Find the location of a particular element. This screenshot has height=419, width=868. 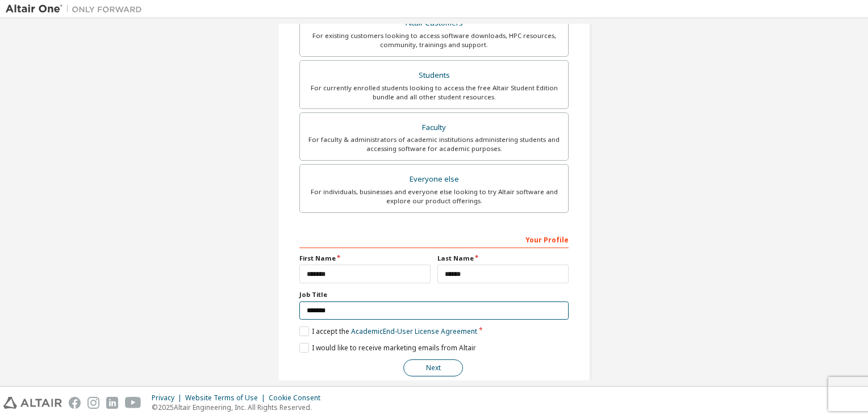

button: Next is located at coordinates (433, 368).